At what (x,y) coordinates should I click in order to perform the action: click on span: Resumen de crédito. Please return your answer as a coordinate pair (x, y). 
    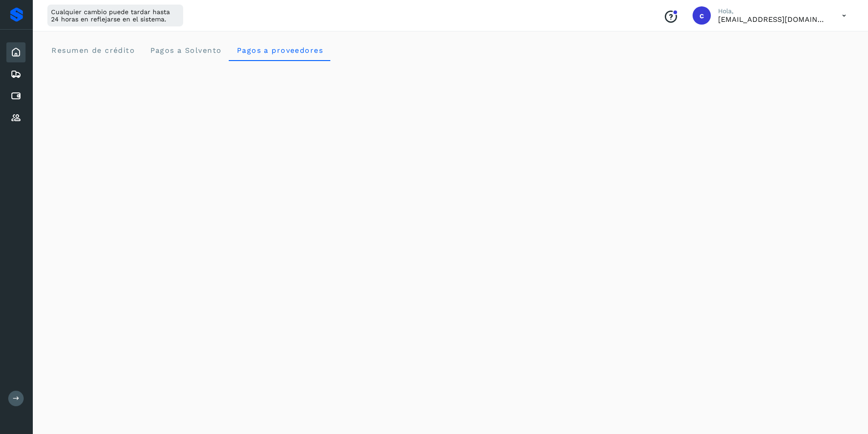
    Looking at the image, I should click on (93, 50).